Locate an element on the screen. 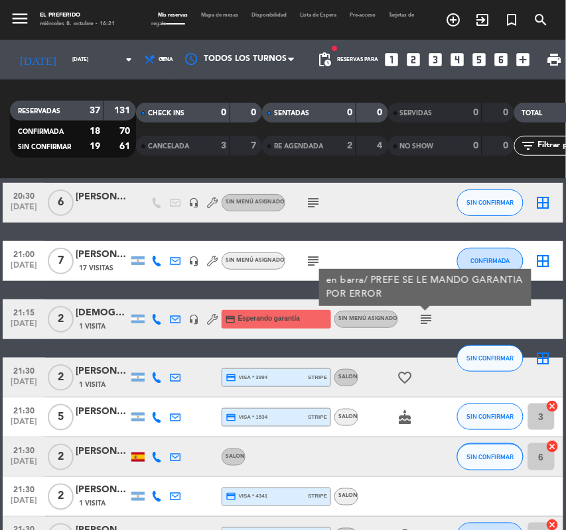  i: looks_4 is located at coordinates (458, 60).